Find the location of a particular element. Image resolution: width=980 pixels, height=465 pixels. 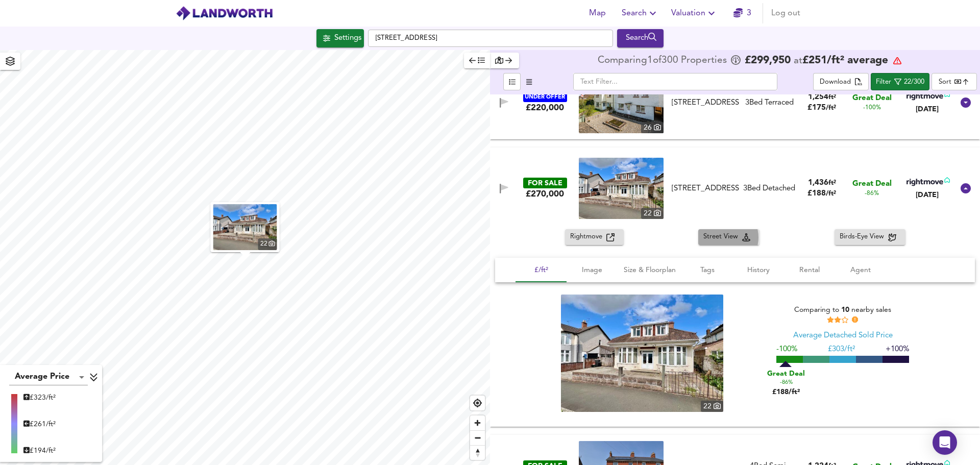

span: Street View is located at coordinates (723, 236).